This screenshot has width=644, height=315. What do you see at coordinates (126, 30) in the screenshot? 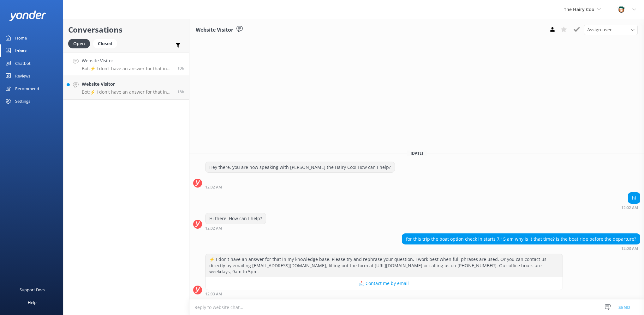
I see `h2: Conversations` at bounding box center [126, 30].